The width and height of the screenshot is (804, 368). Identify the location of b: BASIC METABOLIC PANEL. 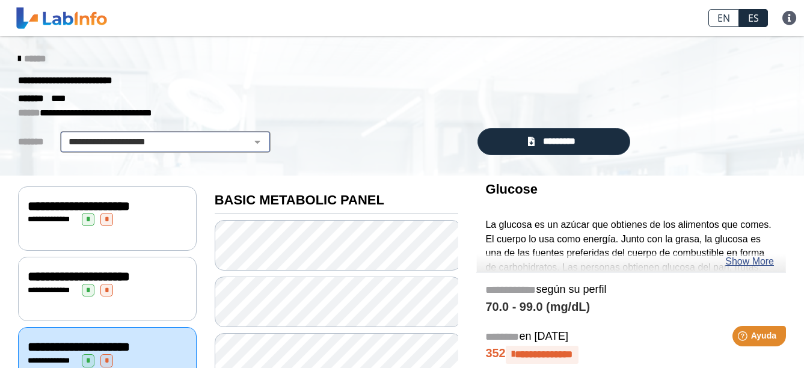
(300, 200).